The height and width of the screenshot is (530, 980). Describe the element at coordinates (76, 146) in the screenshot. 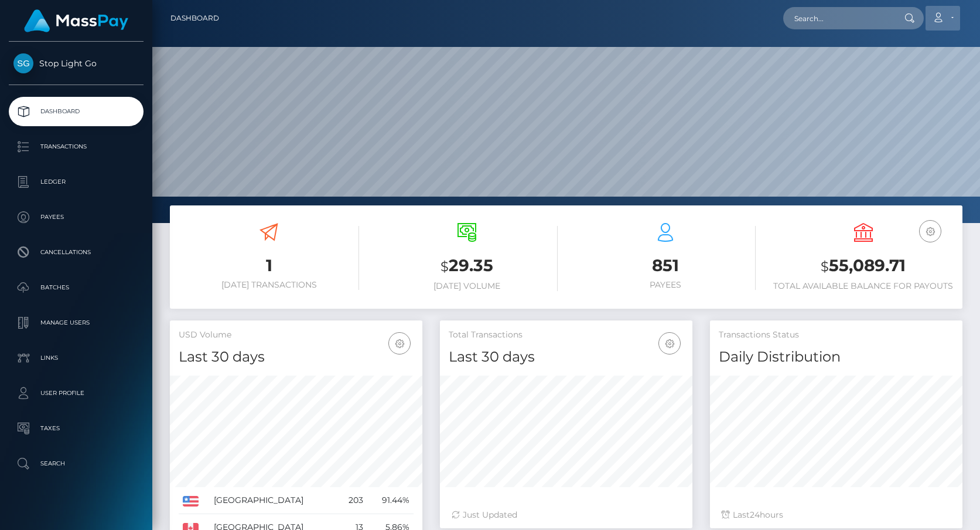

I see `a: Transactions` at that location.